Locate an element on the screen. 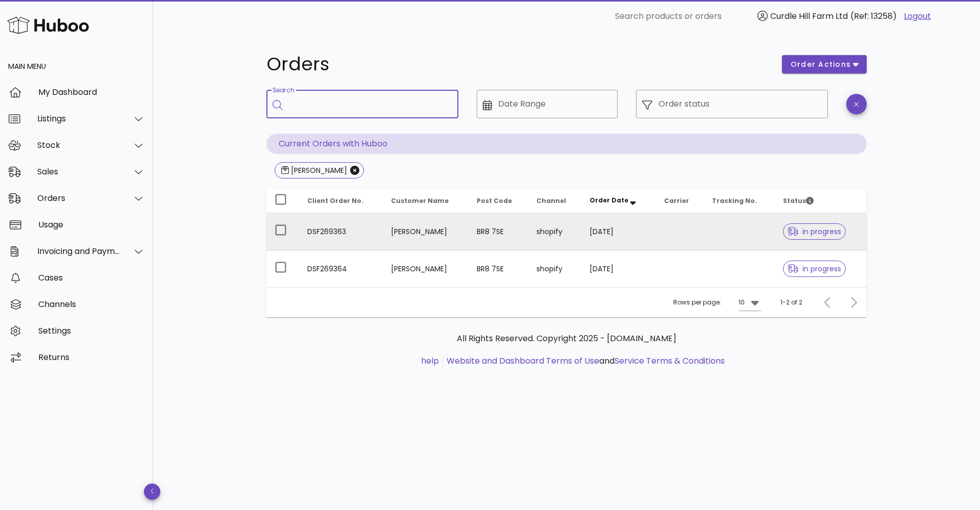 The height and width of the screenshot is (510, 980). span: order actions is located at coordinates (820, 64).